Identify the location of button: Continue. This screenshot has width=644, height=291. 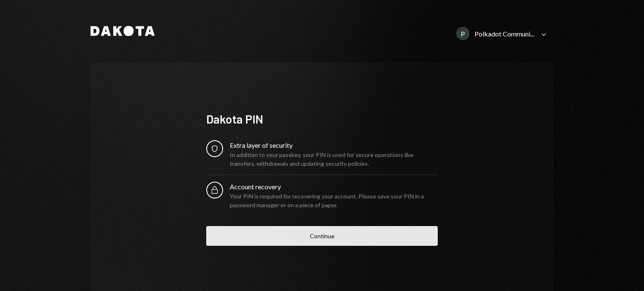
(322, 236).